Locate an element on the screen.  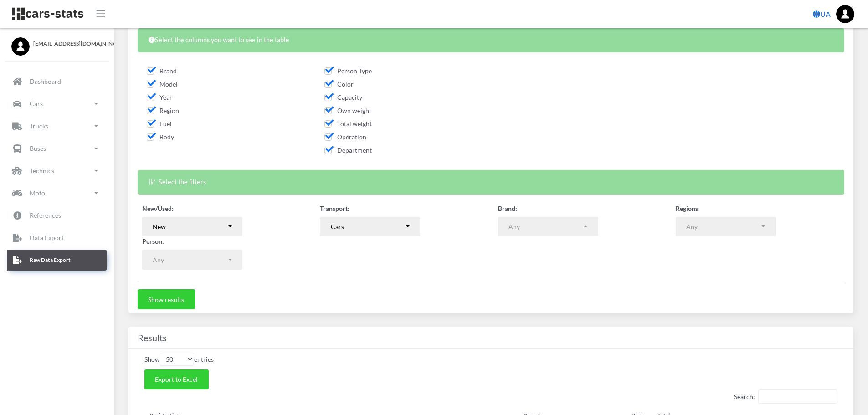
p: Technics is located at coordinates (42, 171).